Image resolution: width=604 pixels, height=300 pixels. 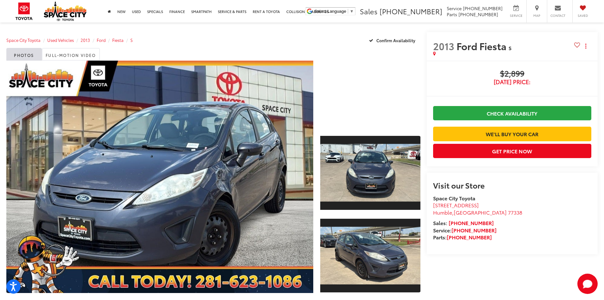 What do you see at coordinates (558, 16) in the screenshot?
I see `span: Contact` at bounding box center [558, 16].